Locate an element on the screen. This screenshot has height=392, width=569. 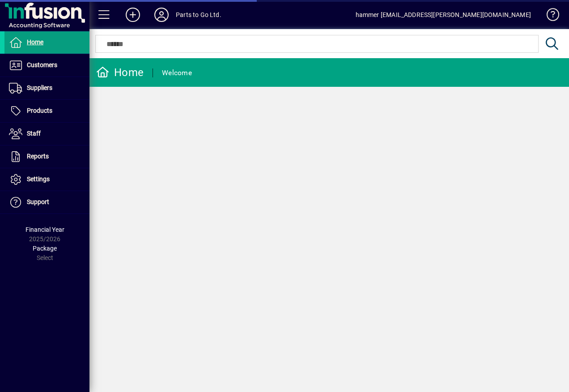
span: Support is located at coordinates (38, 202).